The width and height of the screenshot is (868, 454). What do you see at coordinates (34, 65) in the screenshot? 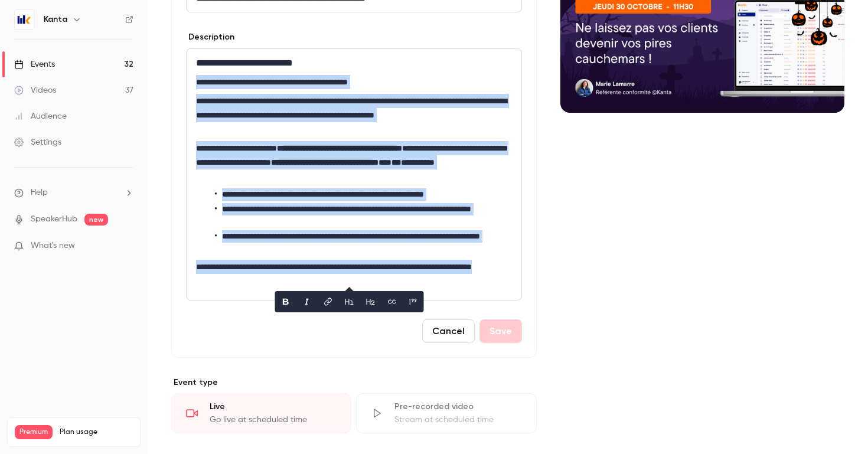
I see `div: Events` at bounding box center [34, 65].